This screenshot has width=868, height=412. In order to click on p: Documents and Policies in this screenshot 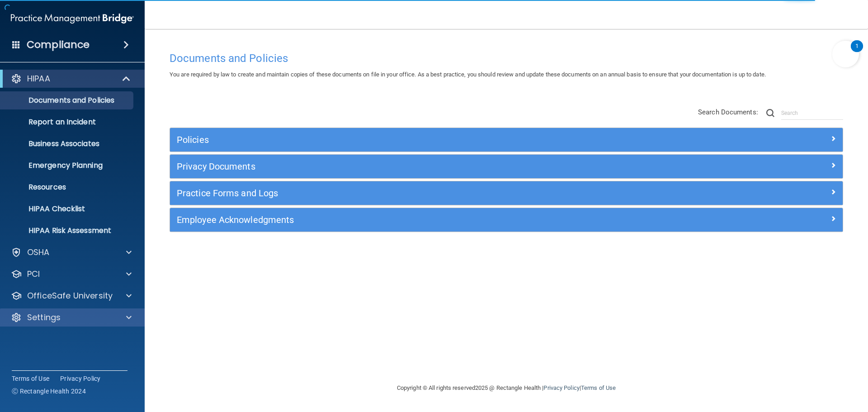, I will do `click(68, 101)`.